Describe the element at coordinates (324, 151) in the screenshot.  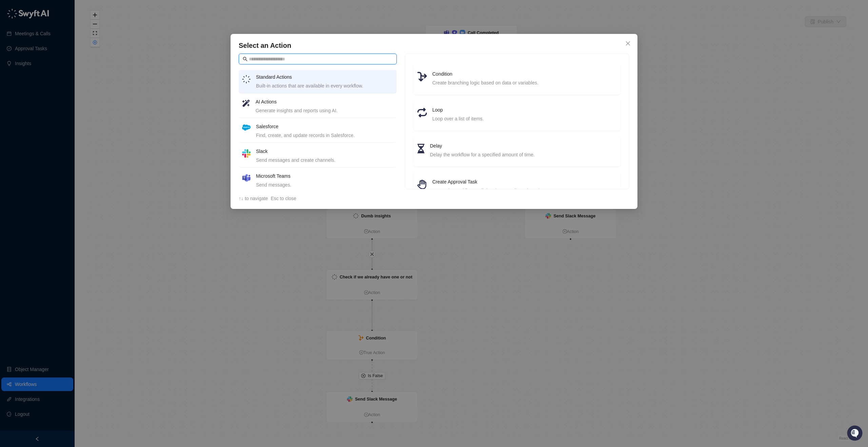
I see `h4: Slack` at that location.